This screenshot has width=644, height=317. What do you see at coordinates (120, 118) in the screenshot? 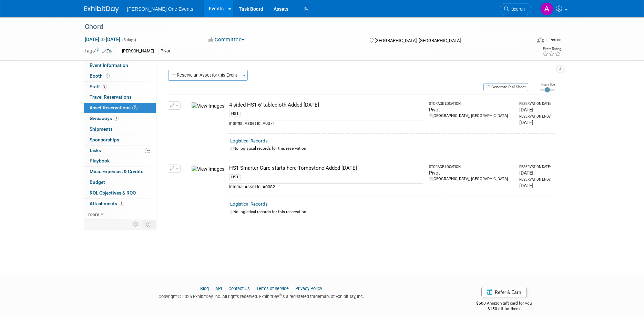
I see `a: Giveaways1` at bounding box center [120, 118].